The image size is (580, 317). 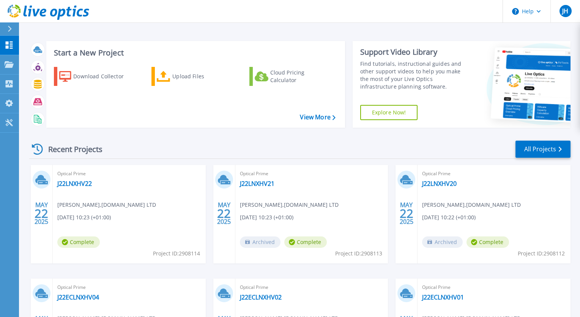 What do you see at coordinates (96, 76) in the screenshot?
I see `a: Download Collector` at bounding box center [96, 76].